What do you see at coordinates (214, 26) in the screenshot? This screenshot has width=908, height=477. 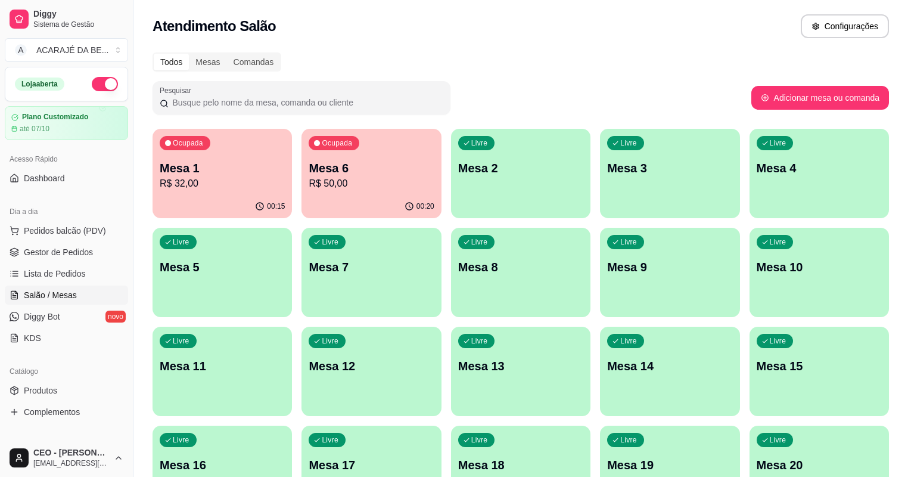 I see `h2: Atendimento Salão` at bounding box center [214, 26].